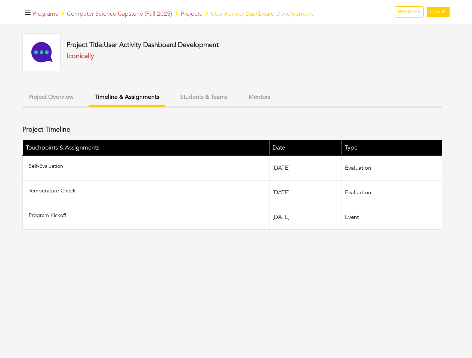 This screenshot has height=358, width=472. I want to click on a: REGISTER, so click(409, 12).